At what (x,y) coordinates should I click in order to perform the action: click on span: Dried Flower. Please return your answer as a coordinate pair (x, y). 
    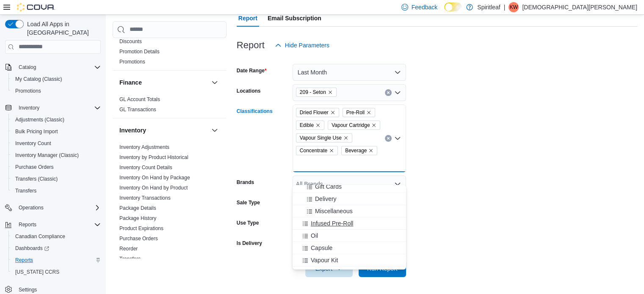
    Looking at the image, I should click on (314, 112).